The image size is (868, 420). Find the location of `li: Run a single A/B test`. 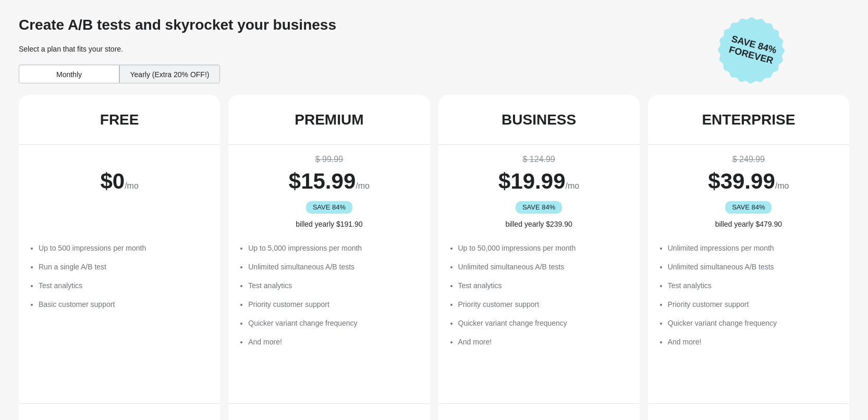

li: Run a single A/B test is located at coordinates (124, 267).